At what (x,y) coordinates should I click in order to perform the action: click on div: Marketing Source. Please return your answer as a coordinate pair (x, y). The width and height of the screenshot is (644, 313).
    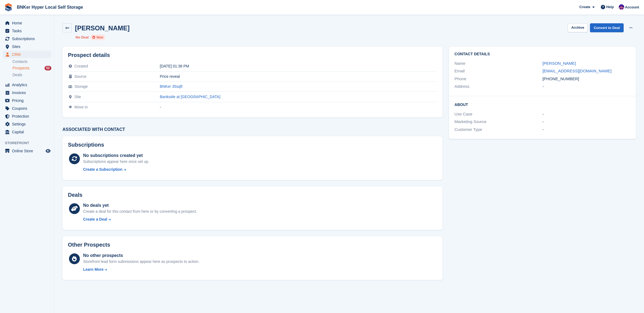
    Looking at the image, I should click on (499, 122).